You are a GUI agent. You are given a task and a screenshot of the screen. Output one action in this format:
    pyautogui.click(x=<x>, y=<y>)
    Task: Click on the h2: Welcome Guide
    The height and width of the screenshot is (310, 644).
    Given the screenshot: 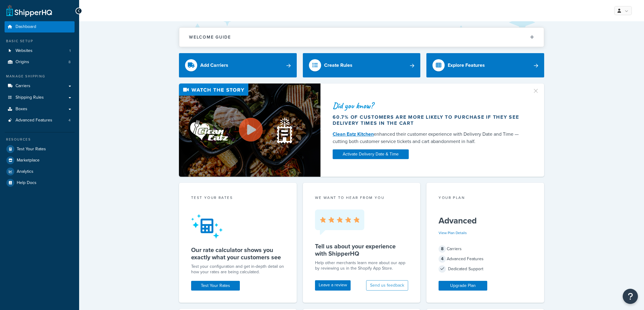 What is the action you would take?
    pyautogui.click(x=210, y=37)
    